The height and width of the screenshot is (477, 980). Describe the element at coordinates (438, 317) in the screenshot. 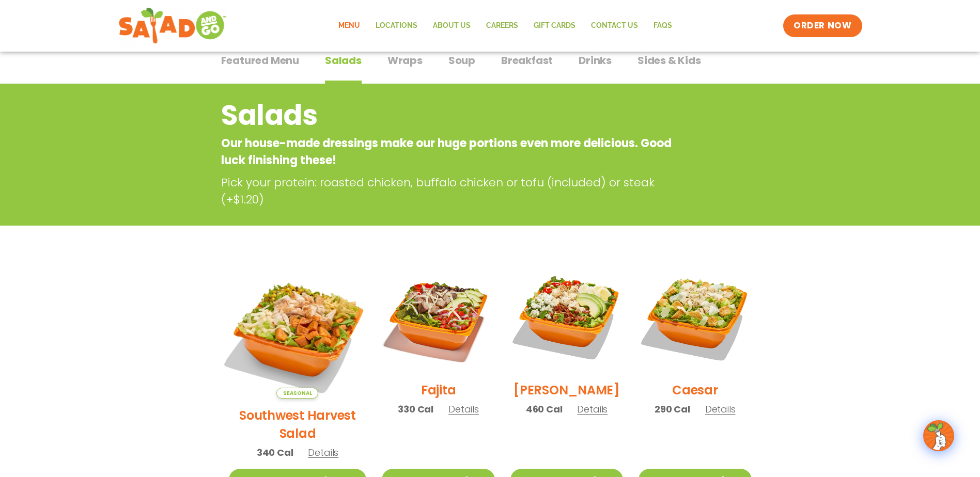

I see `img: Product photo for Fajita Salad` at that location.